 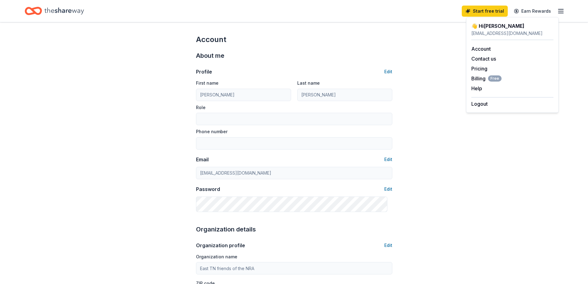 What do you see at coordinates (308, 83) in the screenshot?
I see `label: Last name` at bounding box center [308, 83].